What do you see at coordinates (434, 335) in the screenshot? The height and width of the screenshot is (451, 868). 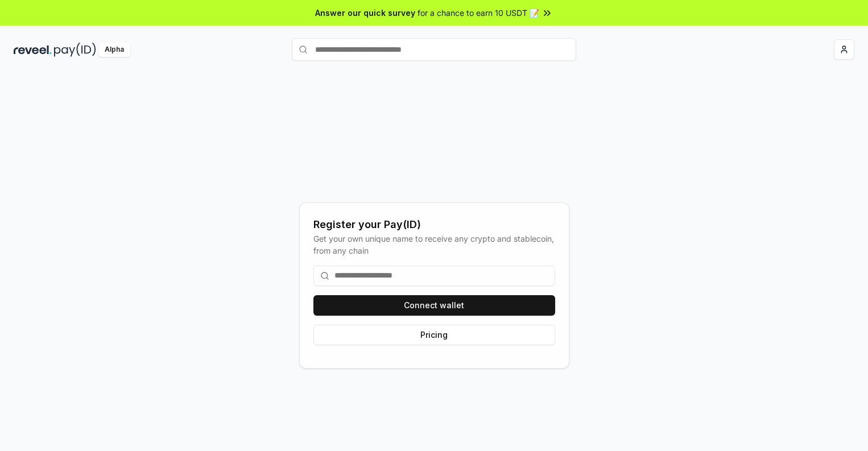 I see `button: Pricing` at bounding box center [434, 335].